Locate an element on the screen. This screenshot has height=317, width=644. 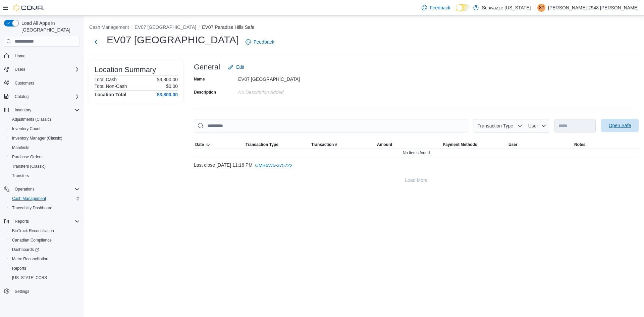
a: Customers is located at coordinates (25, 83).